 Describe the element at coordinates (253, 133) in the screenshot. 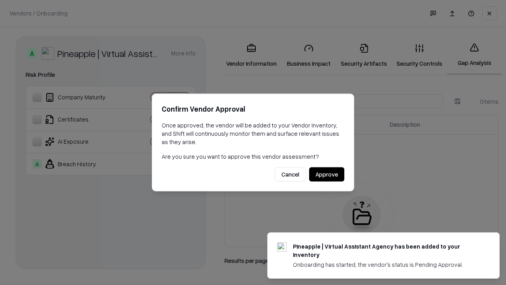

I see `p: Once approved, the vendor will be added to your Vendor Inventory, and Shift will continuously mon...` at that location.